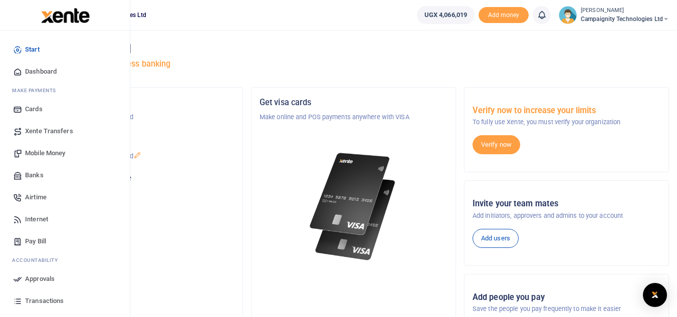 This screenshot has height=317, width=677. What do you see at coordinates (625, 19) in the screenshot?
I see `span: Campaignity Technologies Ltd` at bounding box center [625, 19].